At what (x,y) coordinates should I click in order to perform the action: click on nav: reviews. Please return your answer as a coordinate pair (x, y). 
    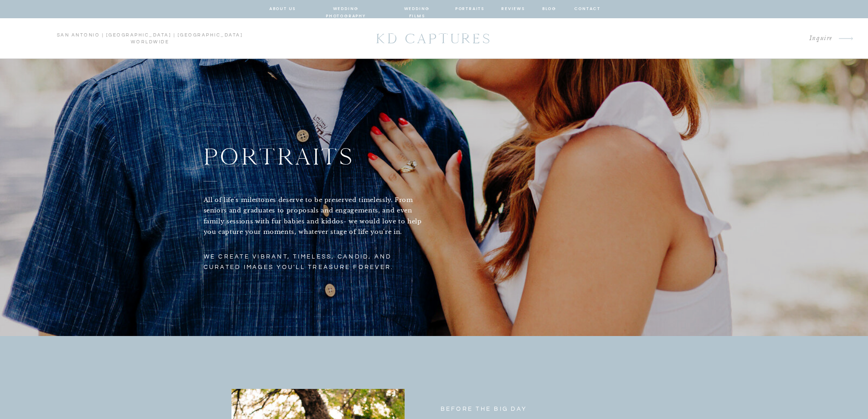
    Looking at the image, I should click on (513, 9).